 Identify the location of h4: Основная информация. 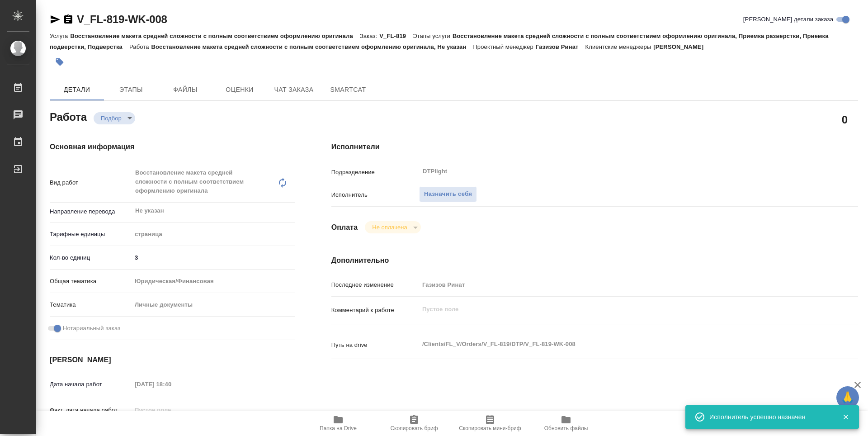
(172, 147).